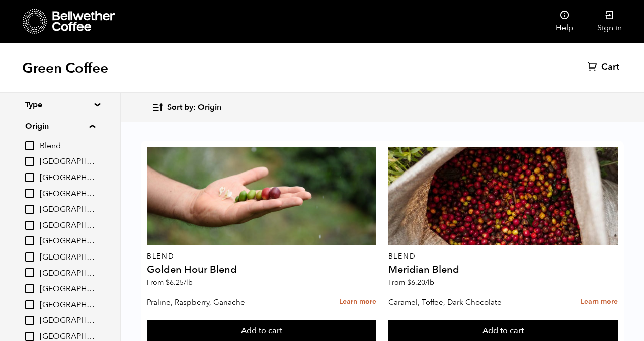  What do you see at coordinates (610, 67) in the screenshot?
I see `span: Cart` at bounding box center [610, 67].